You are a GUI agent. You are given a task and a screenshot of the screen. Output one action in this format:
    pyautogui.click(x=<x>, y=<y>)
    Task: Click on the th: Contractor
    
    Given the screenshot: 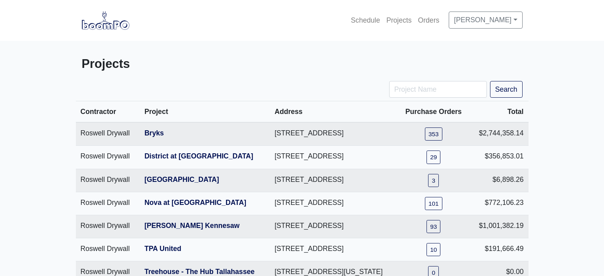 What is the action you would take?
    pyautogui.click(x=108, y=112)
    